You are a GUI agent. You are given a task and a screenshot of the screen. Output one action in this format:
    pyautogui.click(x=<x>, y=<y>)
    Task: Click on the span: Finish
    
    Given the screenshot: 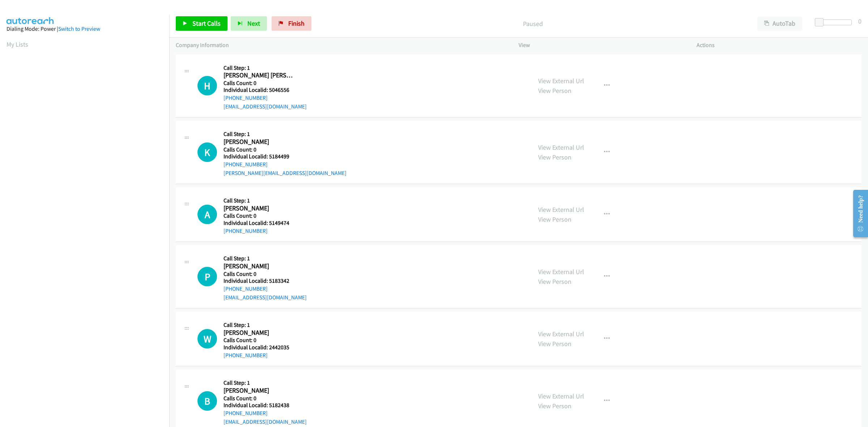 What is the action you would take?
    pyautogui.click(x=296, y=23)
    